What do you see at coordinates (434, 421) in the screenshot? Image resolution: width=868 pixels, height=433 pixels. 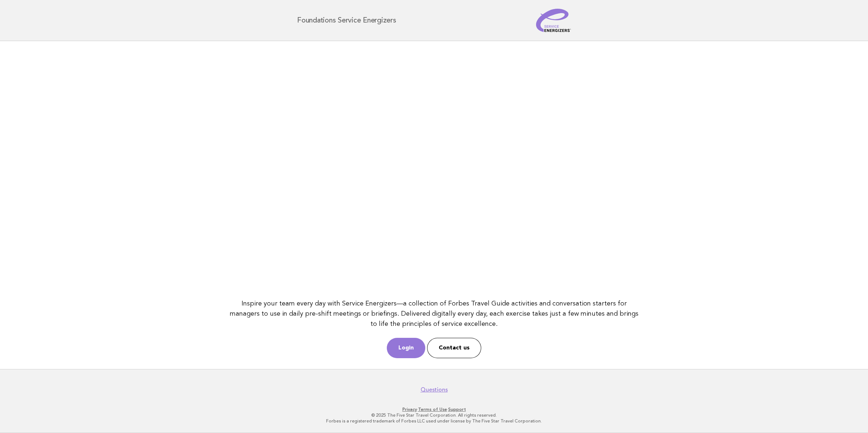 I see `p: Forbes is a registered trademark of Forbes LLC used under license by The Five Star Travel Corpora...` at bounding box center [434, 421].